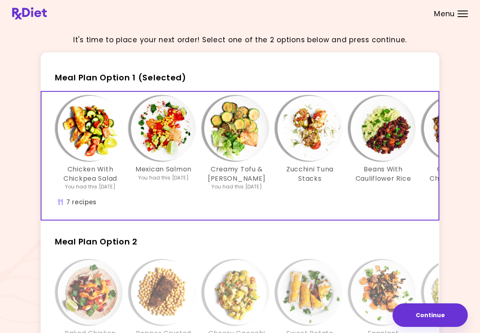 This screenshot has height=333, width=480. What do you see at coordinates (120, 78) in the screenshot?
I see `span: Meal Plan Option 1 (Selected)` at bounding box center [120, 78].